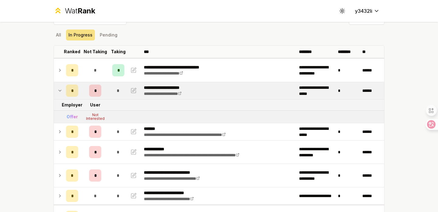  Describe the element at coordinates (74, 11) in the screenshot. I see `a: WatRank` at that location.